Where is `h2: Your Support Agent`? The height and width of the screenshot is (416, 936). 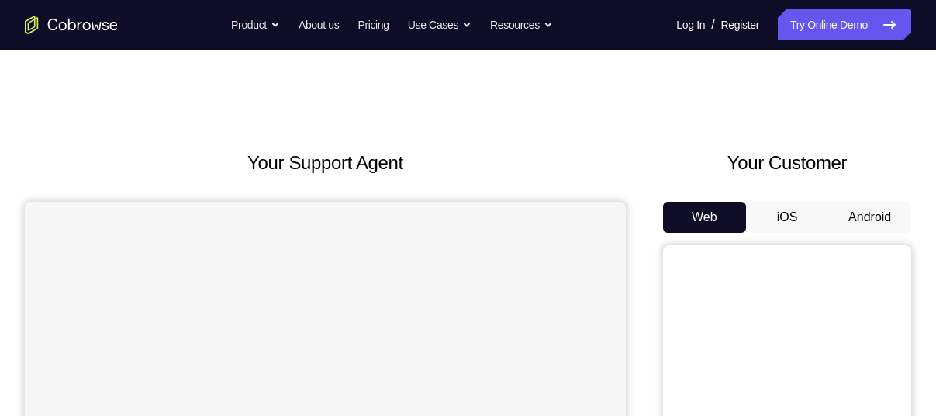
h2: Your Support Agent is located at coordinates (325, 163).